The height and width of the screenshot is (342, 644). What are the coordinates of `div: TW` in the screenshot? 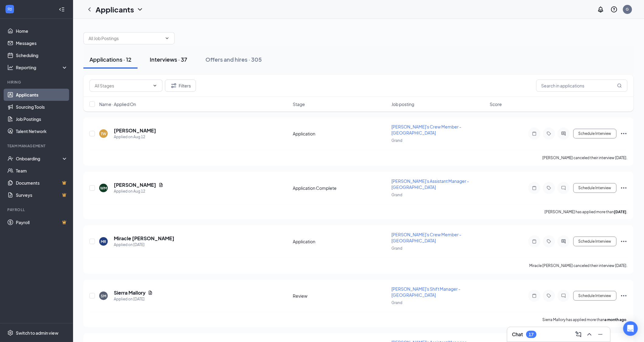 It's located at (103, 134).